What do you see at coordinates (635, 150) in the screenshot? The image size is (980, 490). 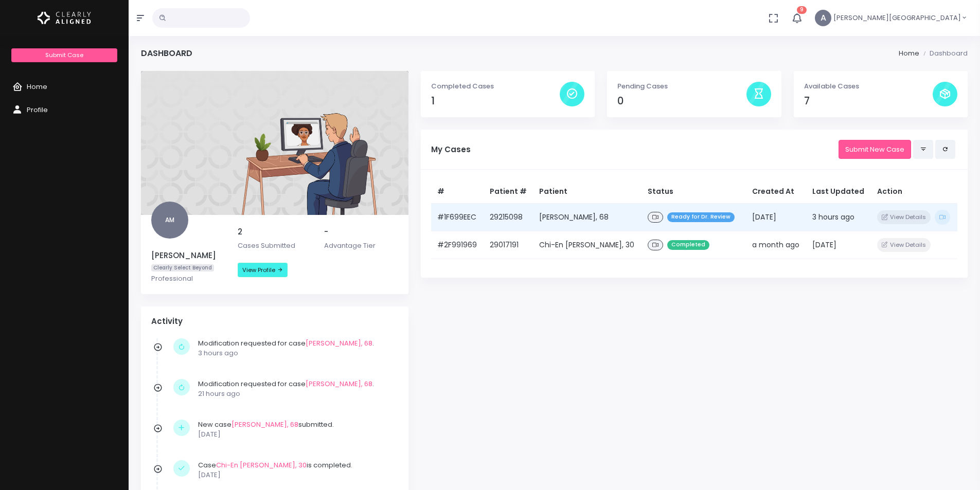 I see `h5: My Cases` at bounding box center [635, 150].